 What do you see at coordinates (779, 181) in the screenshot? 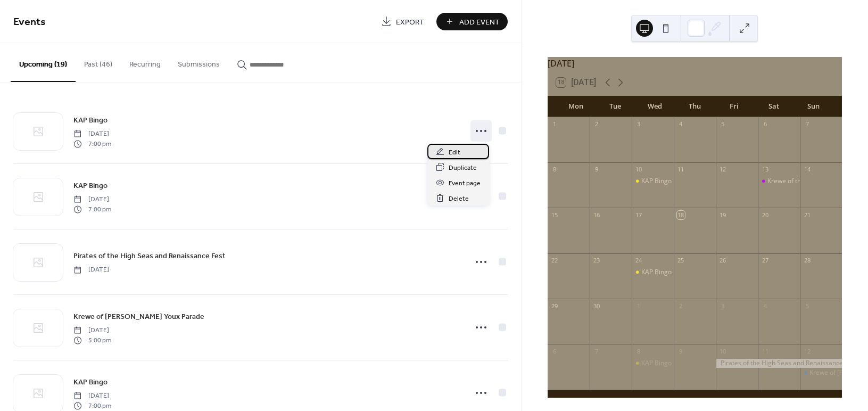
I see `div: Krewe of the Vixens Cornhole Tournament` at bounding box center [779, 181].